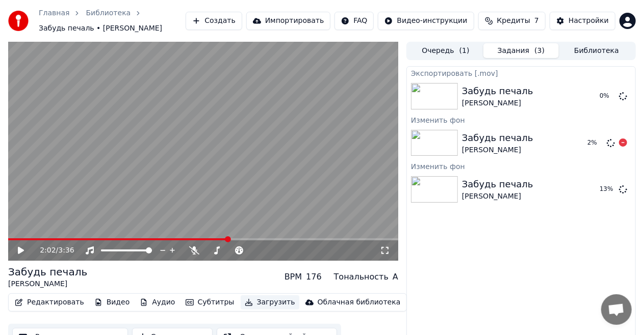 The height and width of the screenshot is (335, 644). What do you see at coordinates (214, 21) in the screenshot?
I see `button: Создать` at bounding box center [214, 21].